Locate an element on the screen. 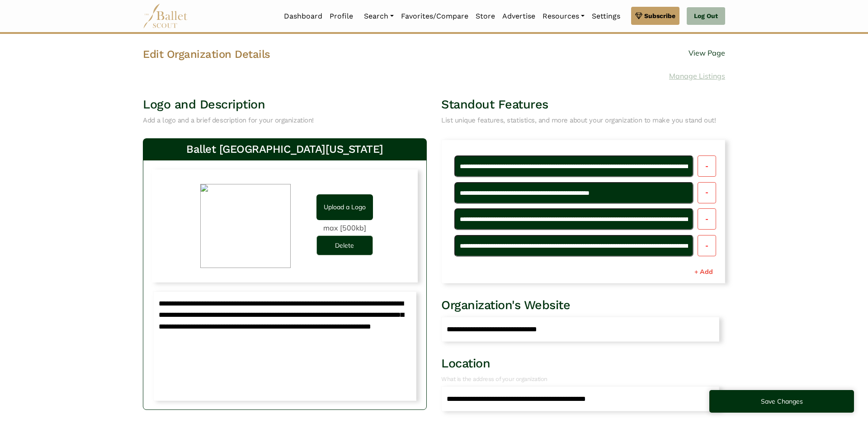 The height and width of the screenshot is (428, 868). h3: Edit Organization Details is located at coordinates (310, 54).